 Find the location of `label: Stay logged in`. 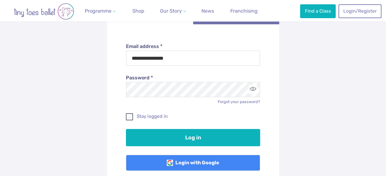

label: Stay logged in is located at coordinates (193, 116).